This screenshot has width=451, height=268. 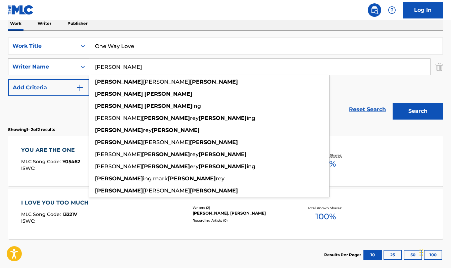 What do you see at coordinates (43, 46) in the screenshot?
I see `div: Work Title` at bounding box center [43, 46].